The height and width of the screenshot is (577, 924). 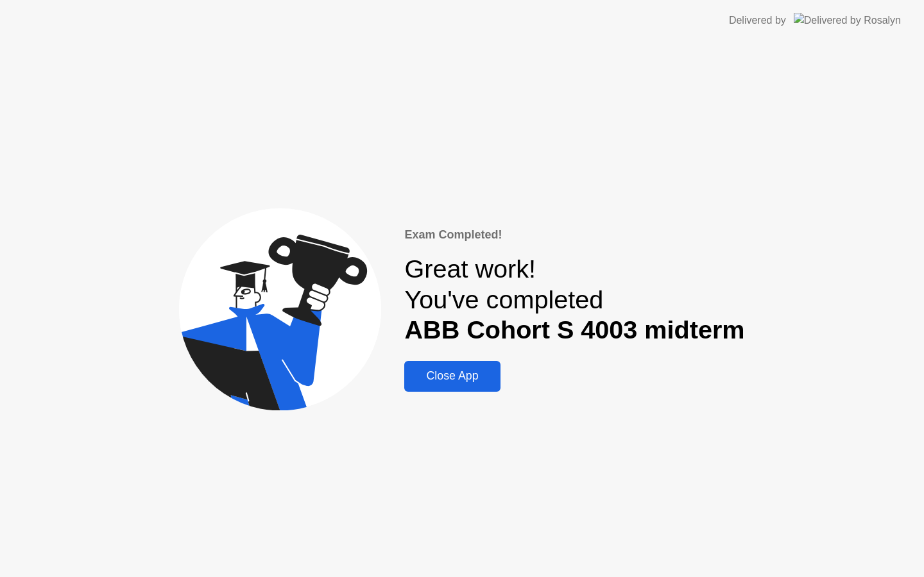 I want to click on div: Close App, so click(x=452, y=376).